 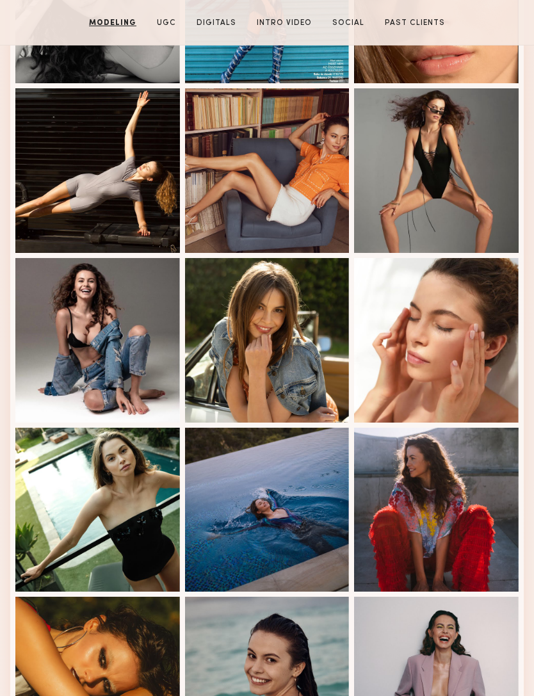 I want to click on a: Social, so click(x=348, y=23).